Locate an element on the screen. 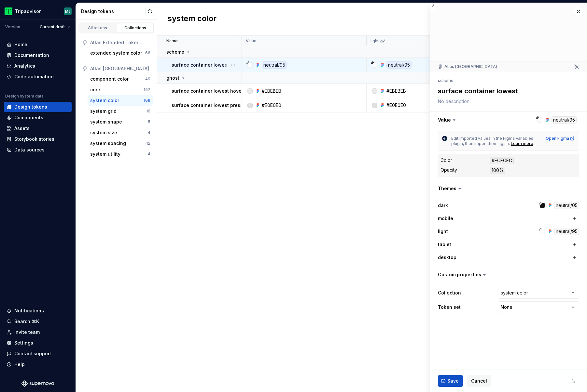 This screenshot has height=392, width=587. div: Settings is located at coordinates (24, 343).